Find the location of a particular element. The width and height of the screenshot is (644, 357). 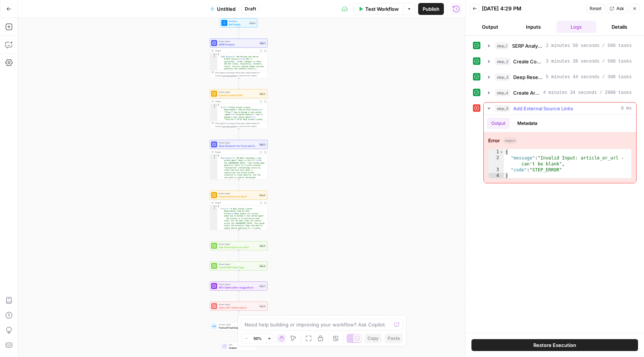

button: Test Workflow is located at coordinates (378, 9).